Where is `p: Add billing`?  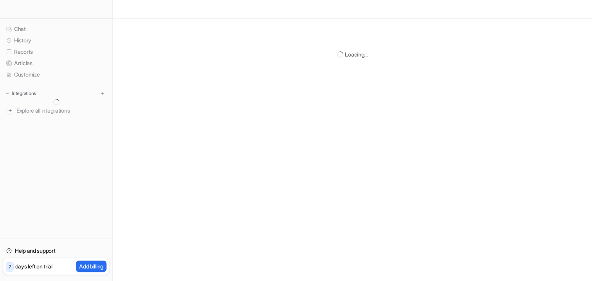 p: Add billing is located at coordinates (91, 266).